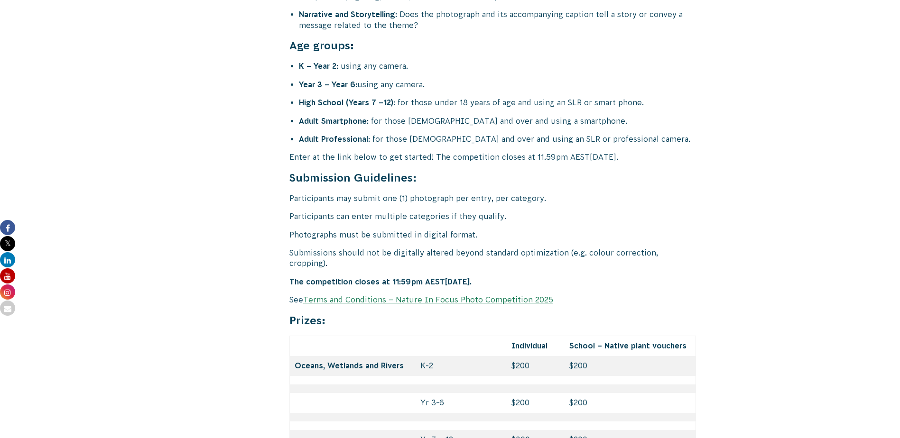  Describe the element at coordinates (461, 366) in the screenshot. I see `td: K-2` at that location.